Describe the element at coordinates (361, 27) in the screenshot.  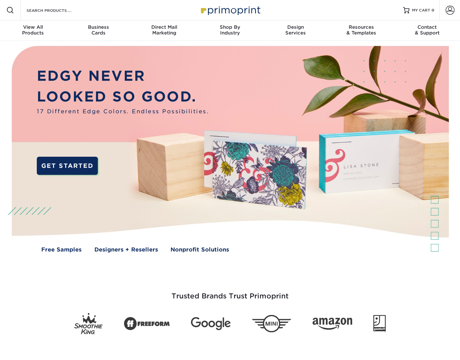
I see `span: Resources` at that location.